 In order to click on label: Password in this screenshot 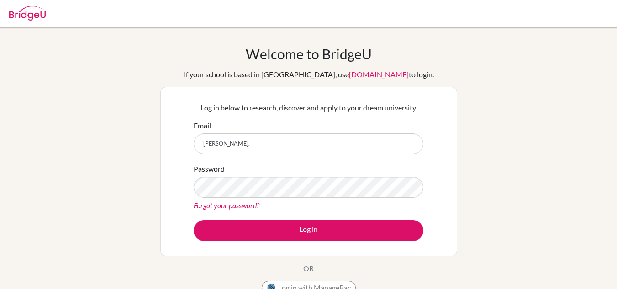, I will do `click(209, 169)`.